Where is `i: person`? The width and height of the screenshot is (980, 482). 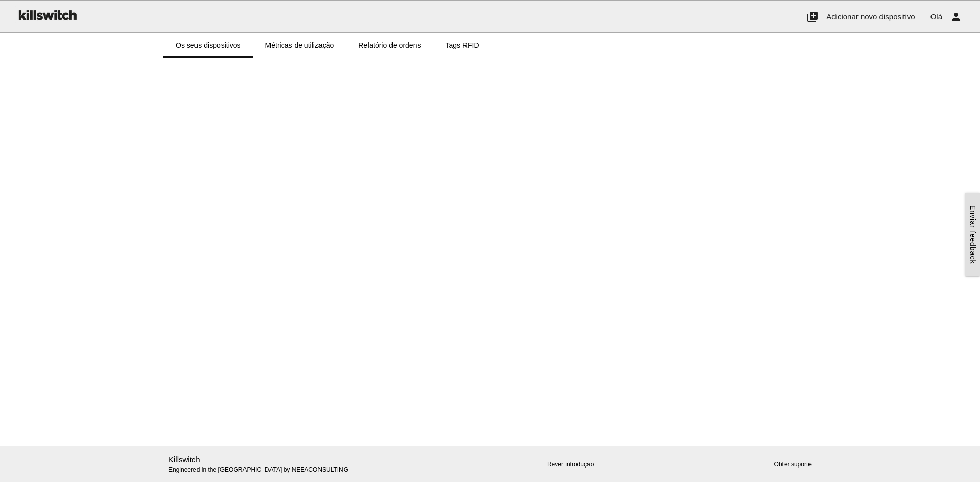 i: person is located at coordinates (956, 17).